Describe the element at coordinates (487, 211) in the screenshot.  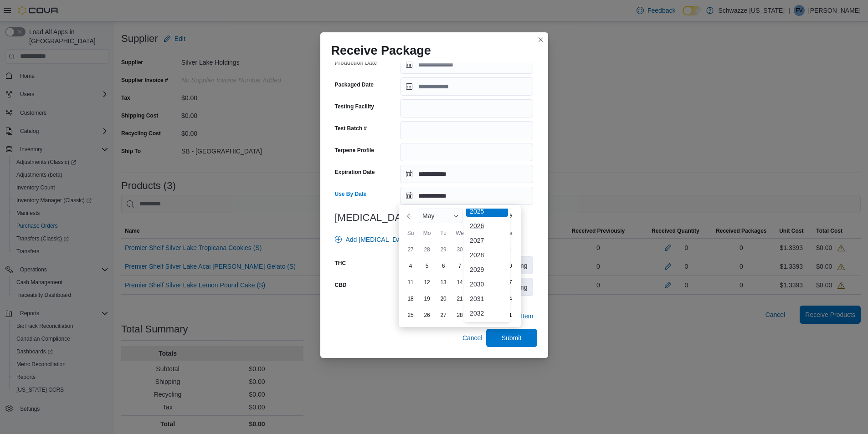
I see `div: 2025` at that location.